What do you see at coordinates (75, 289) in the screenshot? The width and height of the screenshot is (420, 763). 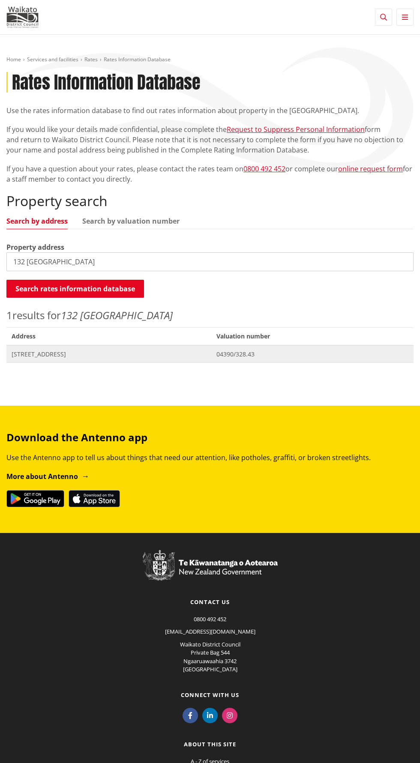 I see `button: Search rates information database` at bounding box center [75, 289].